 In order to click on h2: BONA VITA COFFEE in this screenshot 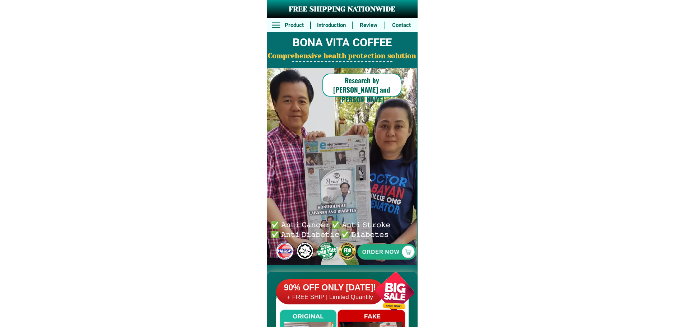, I will do `click(342, 43)`.